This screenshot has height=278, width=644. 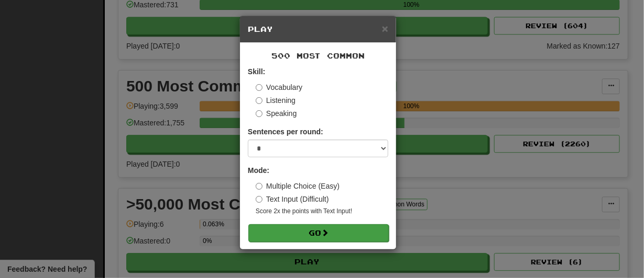 I want to click on small: Score 2x the points with Text Input !, so click(x=322, y=211).